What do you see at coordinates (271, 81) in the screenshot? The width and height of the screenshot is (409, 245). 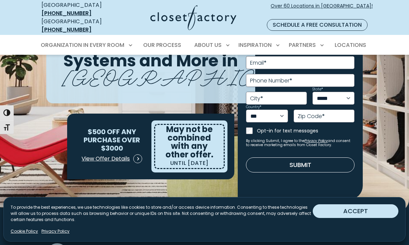 I see `label: Phone Number` at bounding box center [271, 81].